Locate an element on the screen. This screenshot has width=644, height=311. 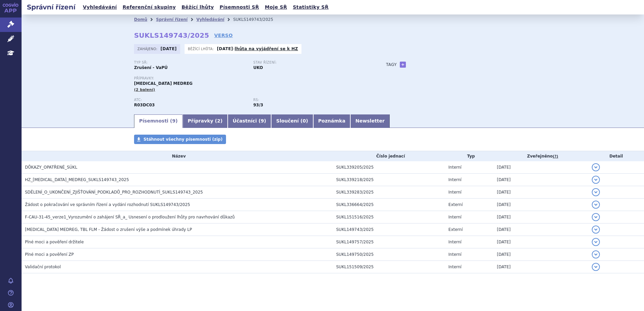
p: RS: is located at coordinates (310, 100).